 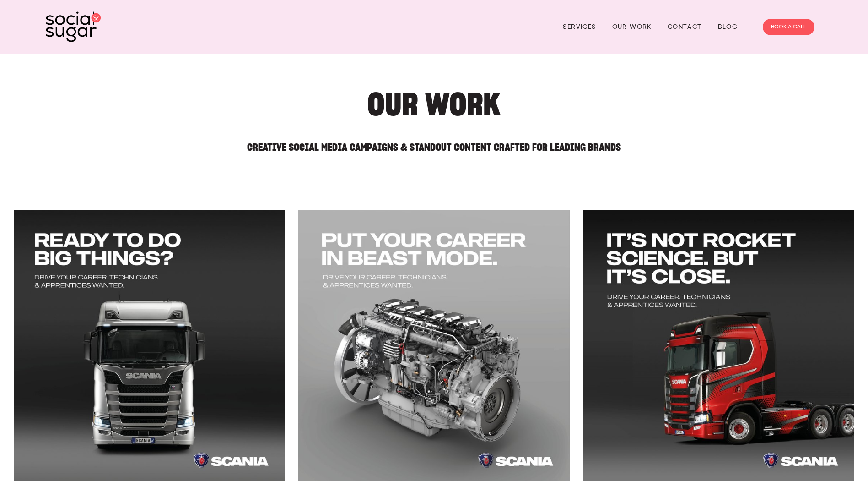 I want to click on h1: Our Work, so click(x=434, y=104).